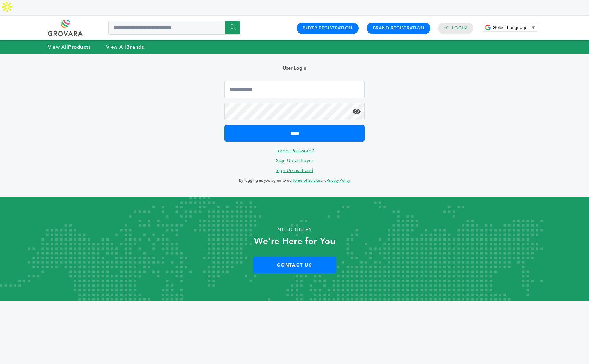 Image resolution: width=589 pixels, height=364 pixels. Describe the element at coordinates (294, 150) in the screenshot. I see `a: Forgot Password?` at that location.